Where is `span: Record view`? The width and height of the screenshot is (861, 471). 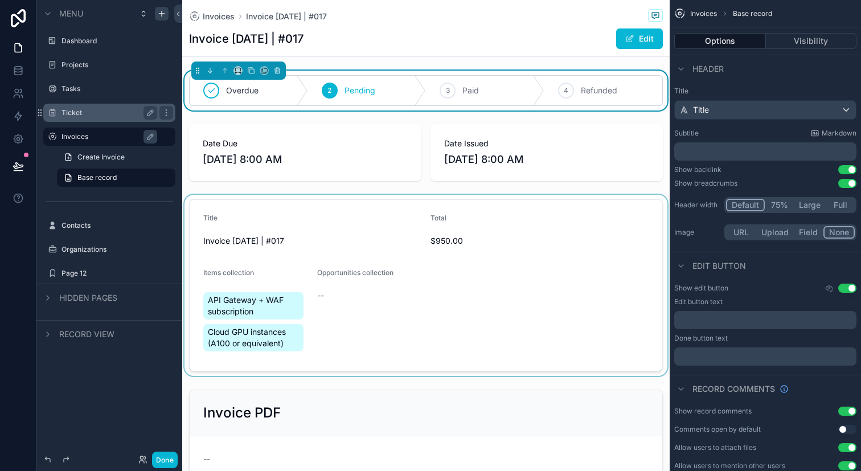 span: Record view is located at coordinates (87, 334).